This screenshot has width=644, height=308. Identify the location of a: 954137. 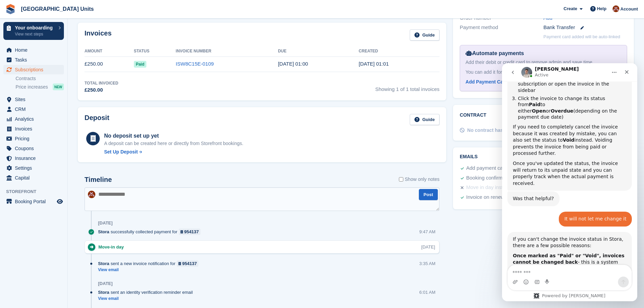
(189, 231).